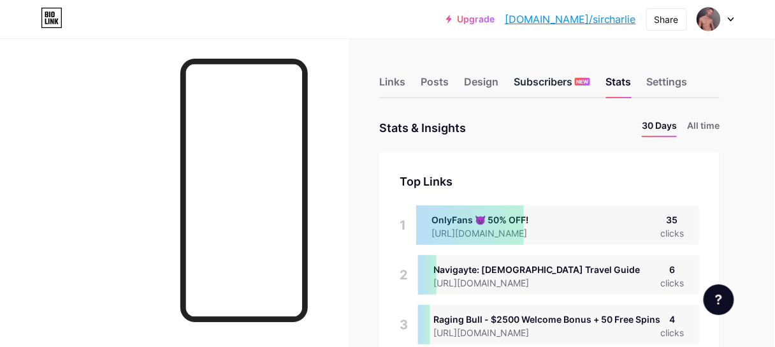  What do you see at coordinates (423, 128) in the screenshot?
I see `div: Stats & Insights` at bounding box center [423, 128].